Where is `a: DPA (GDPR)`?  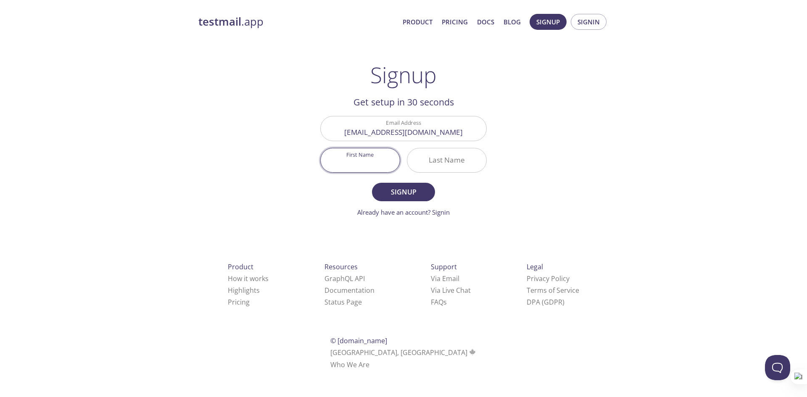
a: DPA (GDPR) is located at coordinates (546, 302).